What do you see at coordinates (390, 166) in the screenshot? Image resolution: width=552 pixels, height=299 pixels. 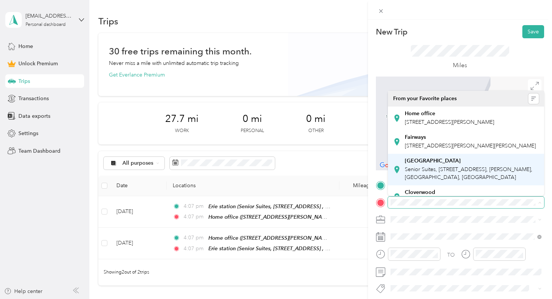 I see `img: Google` at bounding box center [390, 166].